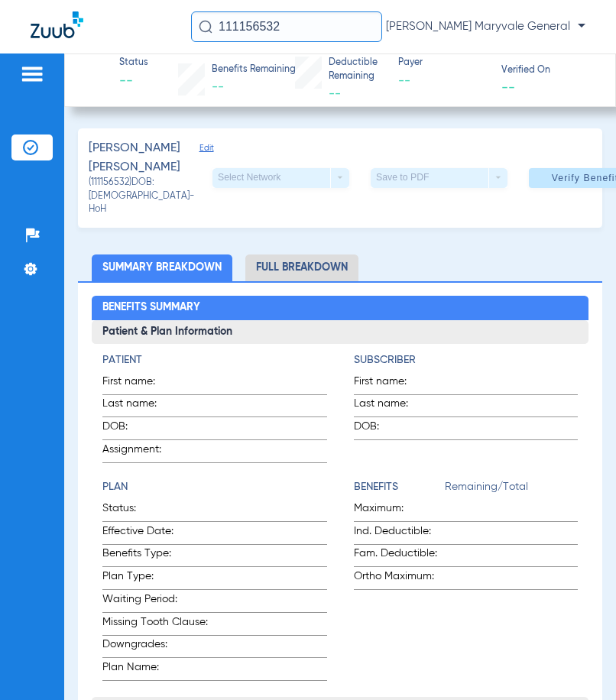 The image size is (616, 700). I want to click on span: Verified On, so click(545, 71).